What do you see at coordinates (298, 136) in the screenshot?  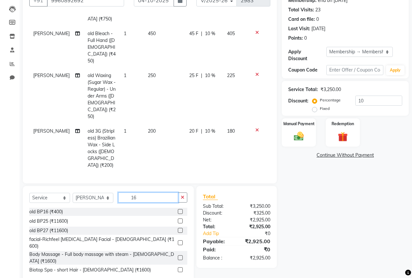 I see `img: _cash.svg` at bounding box center [298, 136].